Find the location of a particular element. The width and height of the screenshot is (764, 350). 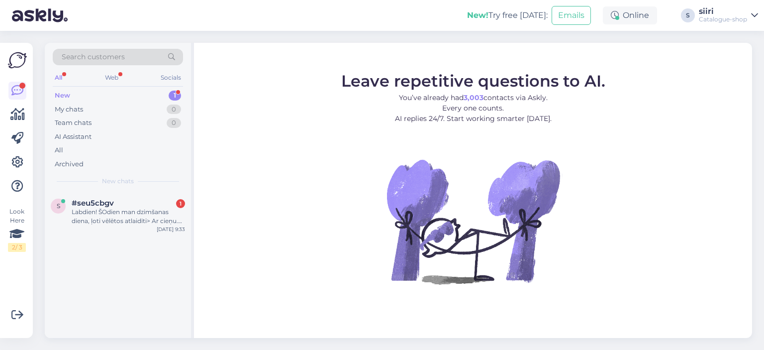

span: s is located at coordinates (58, 205).